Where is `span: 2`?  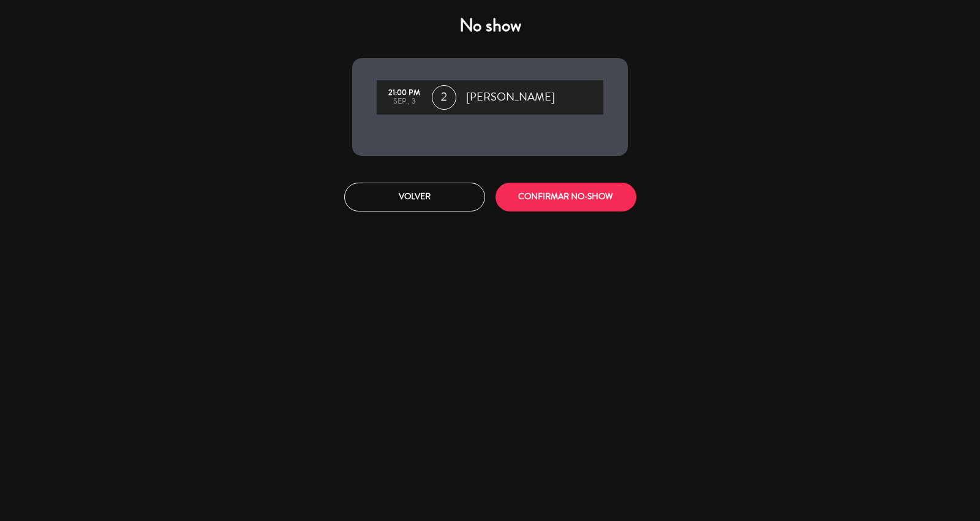
span: 2 is located at coordinates (444, 97).